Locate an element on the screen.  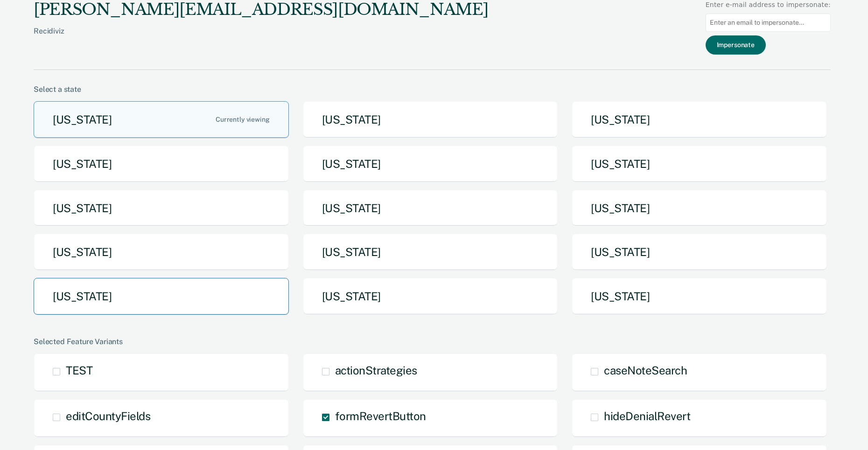
span: editCountyFields is located at coordinates (107, 416).